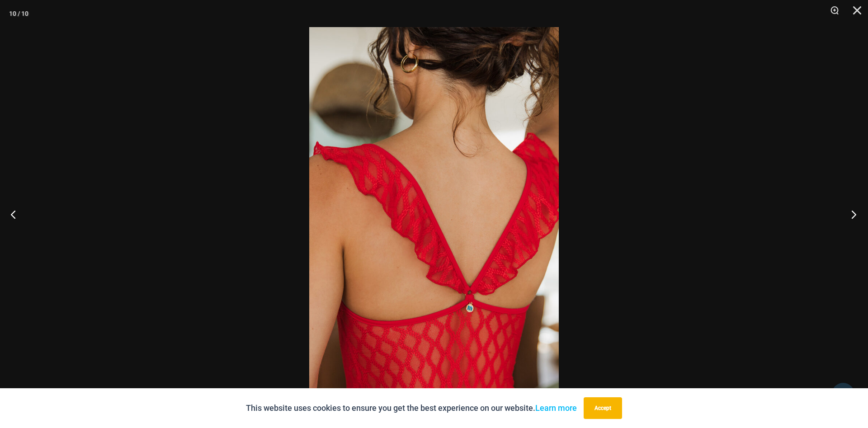 The width and height of the screenshot is (868, 428). Describe the element at coordinates (851, 214) in the screenshot. I see `button: Next` at that location.